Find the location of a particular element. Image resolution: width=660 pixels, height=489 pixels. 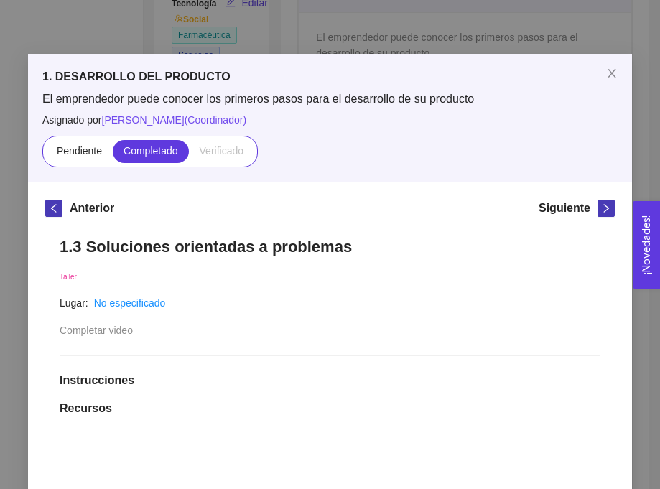

span: El emprendedor puede conocer los primeros pasos para el desarrollo de su producto is located at coordinates (329, 99).